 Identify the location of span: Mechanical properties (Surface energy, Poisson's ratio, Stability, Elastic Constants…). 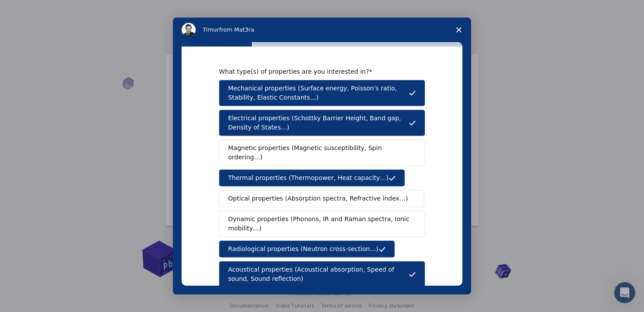
(318, 93).